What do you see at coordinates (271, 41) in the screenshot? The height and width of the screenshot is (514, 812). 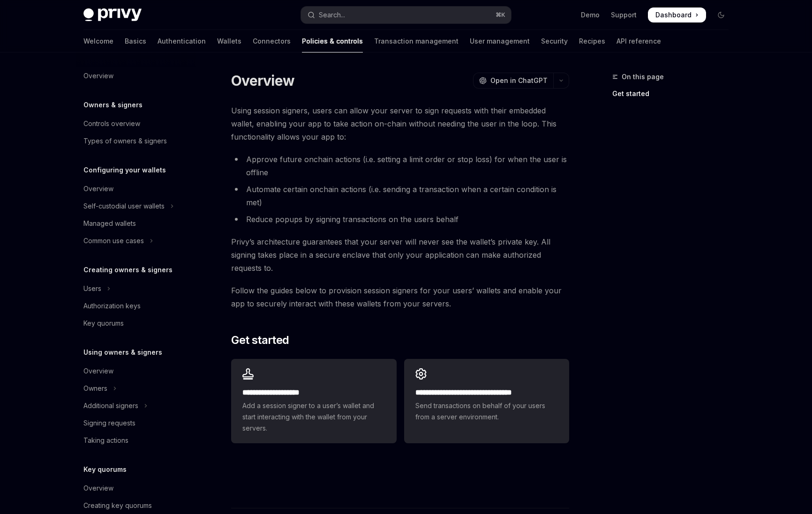 I see `a: Connectors` at bounding box center [271, 41].